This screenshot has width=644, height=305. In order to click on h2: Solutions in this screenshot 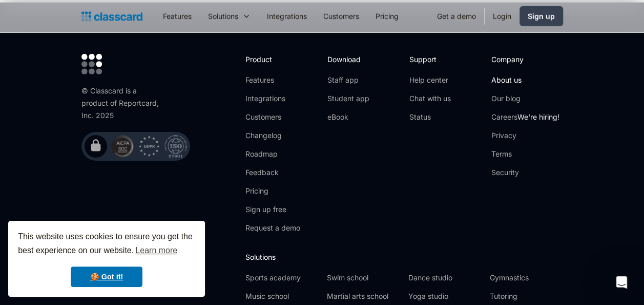, I will do `click(404, 257)`.